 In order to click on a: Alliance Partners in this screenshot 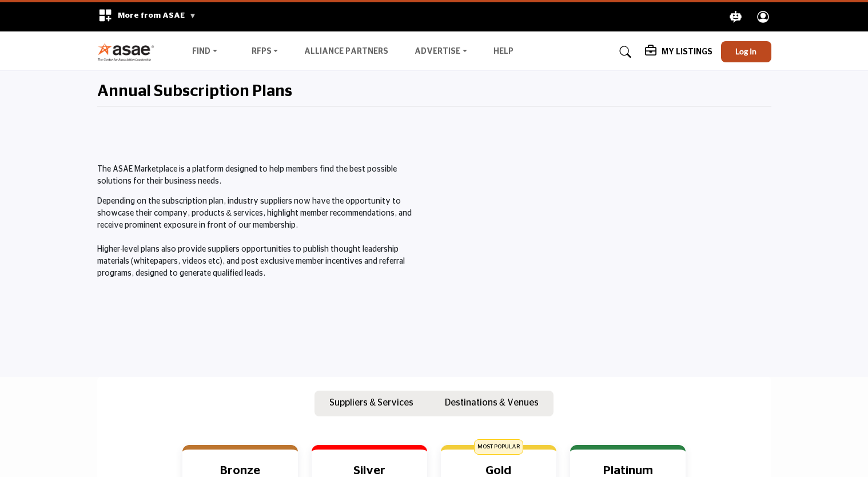, I will do `click(346, 52)`.